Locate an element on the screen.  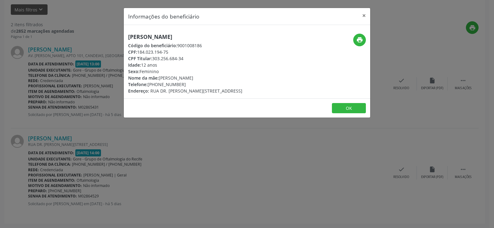
span: Sexo: is located at coordinates (134, 71).